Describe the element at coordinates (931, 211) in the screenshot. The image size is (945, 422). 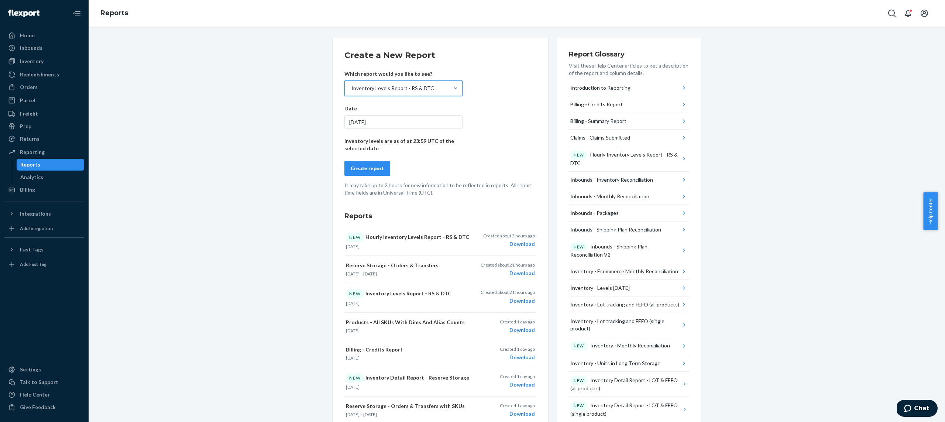
I see `span: Help Center` at that location.